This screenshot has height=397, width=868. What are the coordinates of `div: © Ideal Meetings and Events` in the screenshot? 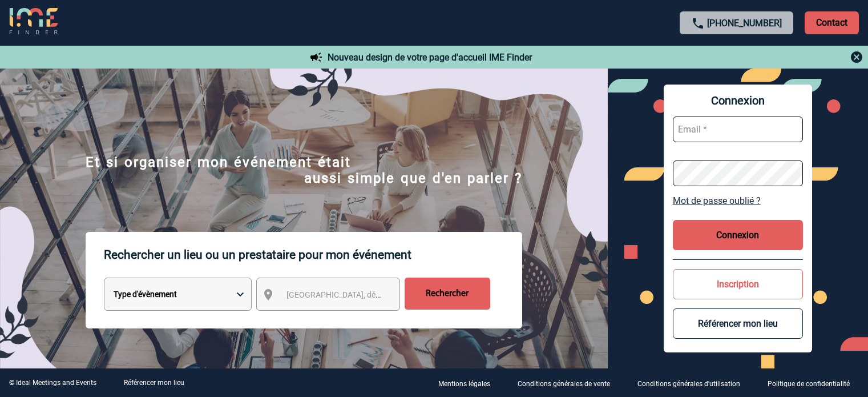 It's located at (53, 382).